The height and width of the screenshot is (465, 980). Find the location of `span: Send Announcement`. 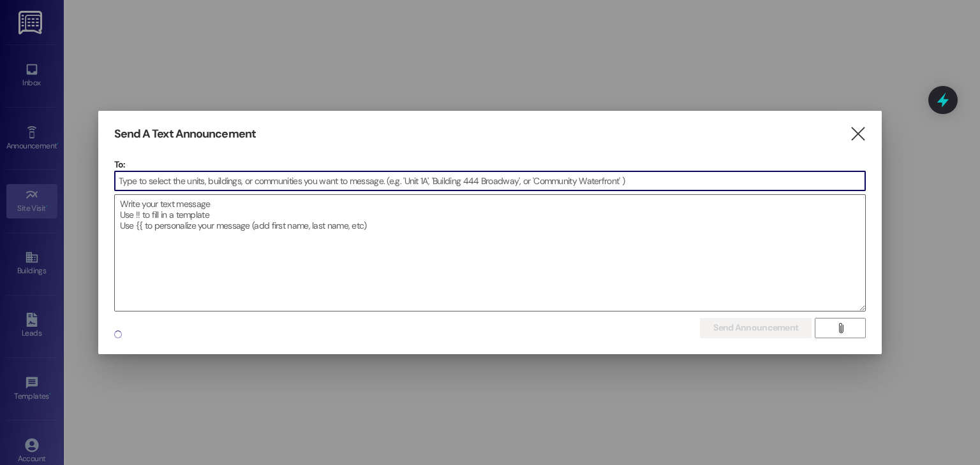

span: Send Announcement is located at coordinates (755, 328).